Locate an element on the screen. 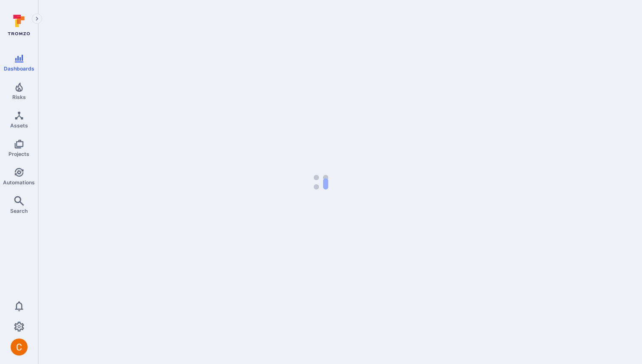 The height and width of the screenshot is (364, 642). span: Search is located at coordinates (19, 211).